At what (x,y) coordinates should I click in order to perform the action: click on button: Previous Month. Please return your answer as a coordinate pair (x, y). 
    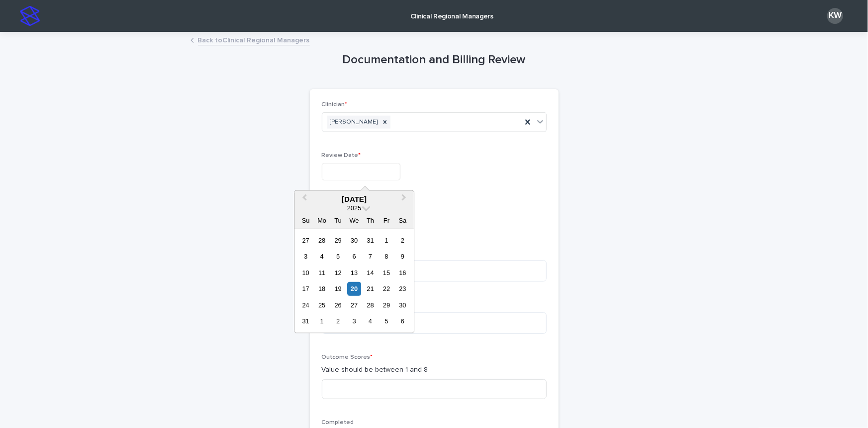
    Looking at the image, I should click on (304, 200).